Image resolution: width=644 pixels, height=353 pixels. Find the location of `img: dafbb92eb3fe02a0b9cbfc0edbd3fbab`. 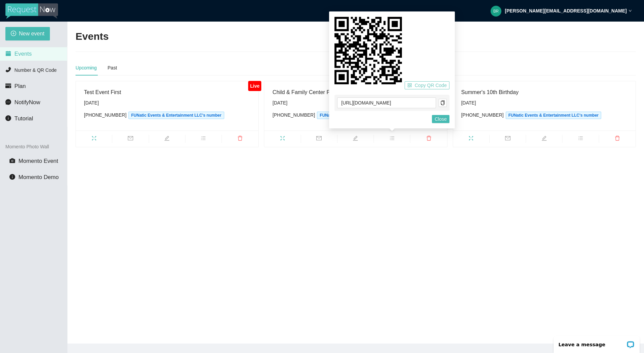

img: dafbb92eb3fe02a0b9cbfc0edbd3fbab is located at coordinates (496, 11).